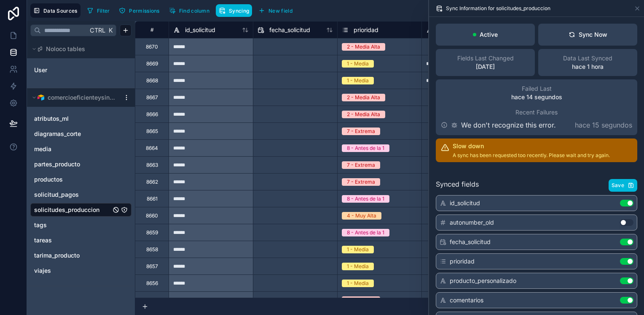  What do you see at coordinates (49, 179) in the screenshot?
I see `span: productos` at bounding box center [49, 179].